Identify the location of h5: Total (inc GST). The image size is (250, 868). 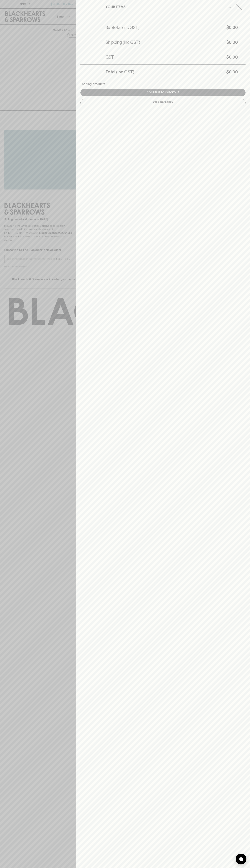
(120, 72).